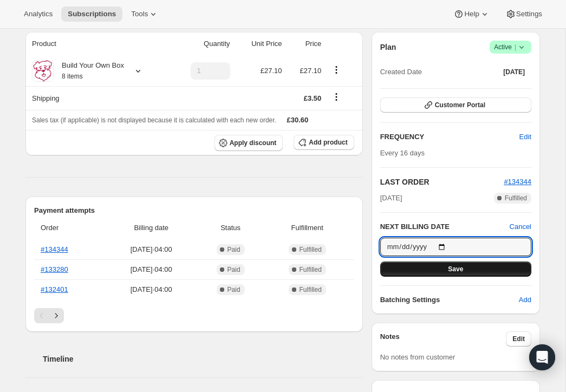 This screenshot has width=566, height=392. I want to click on h6: Batching Settings, so click(449, 300).